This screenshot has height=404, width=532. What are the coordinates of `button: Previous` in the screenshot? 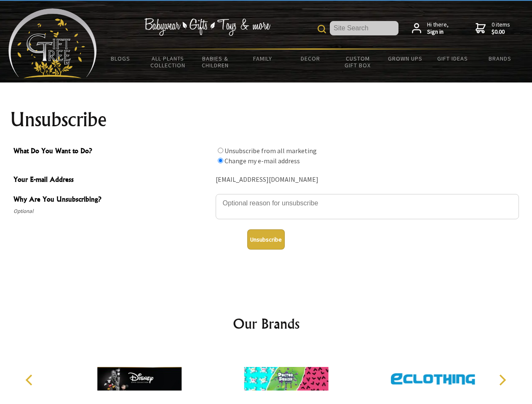 It's located at (31, 380).